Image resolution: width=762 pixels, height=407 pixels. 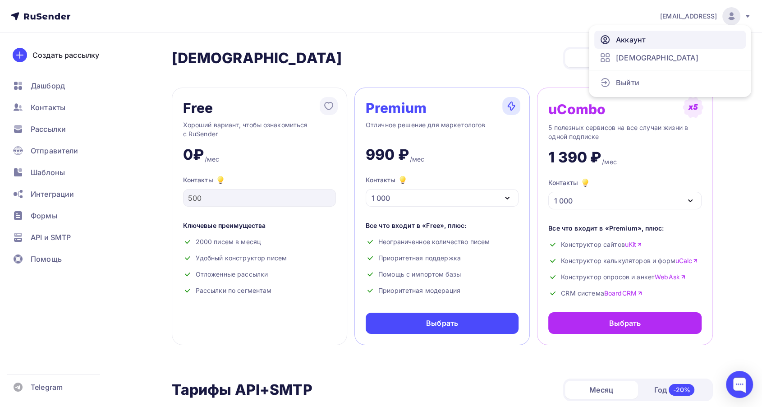 What do you see at coordinates (46, 387) in the screenshot?
I see `span: Telegram` at bounding box center [46, 387].